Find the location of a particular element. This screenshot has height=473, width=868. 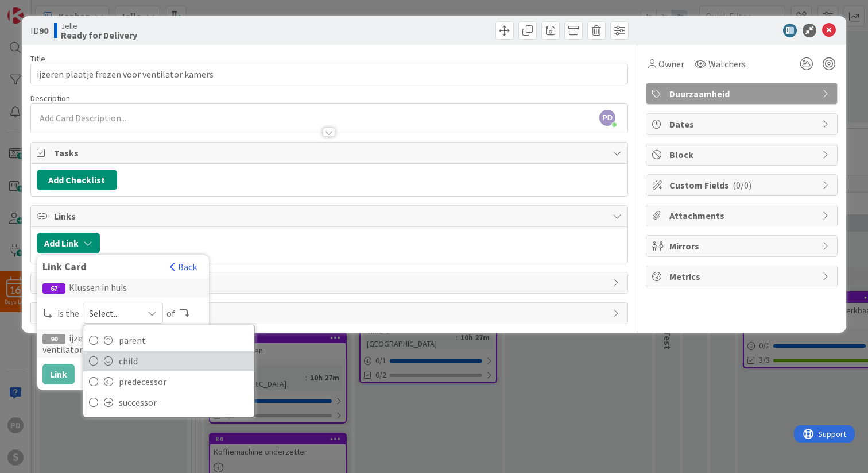

span: Jelle is located at coordinates (99, 26).